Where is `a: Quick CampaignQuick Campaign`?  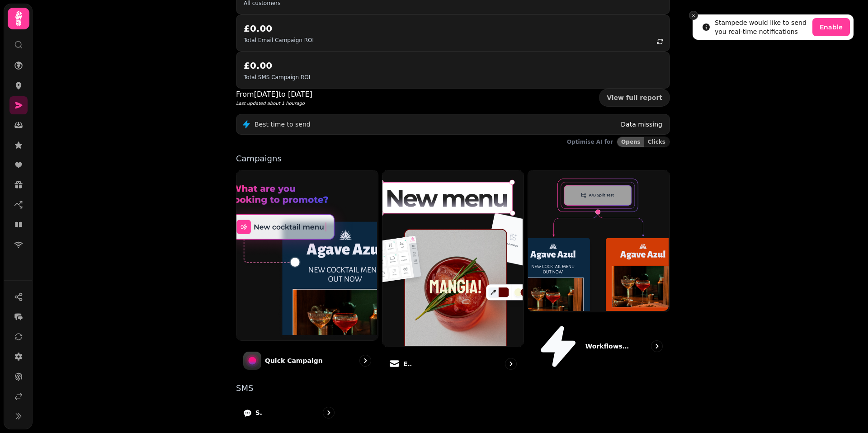 a: Quick CampaignQuick Campaign is located at coordinates (307, 273).